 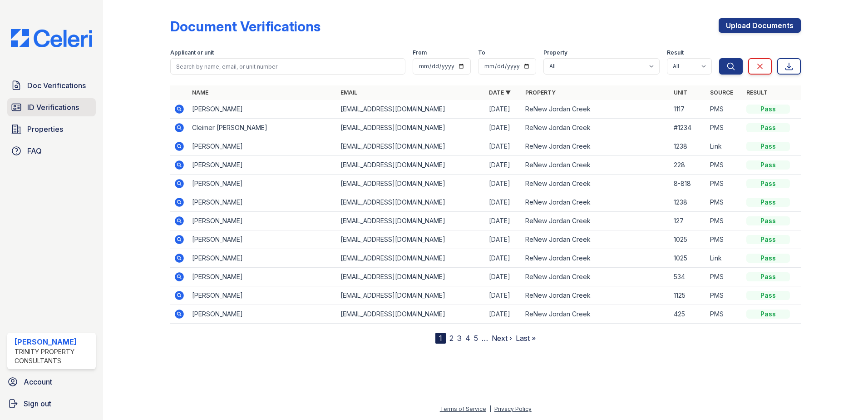 I want to click on label: Applicant or unit, so click(x=192, y=52).